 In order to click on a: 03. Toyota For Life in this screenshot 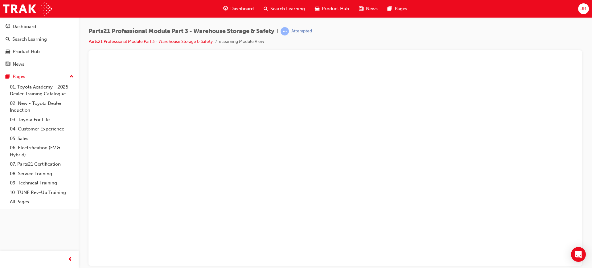, I will do `click(42, 120)`.